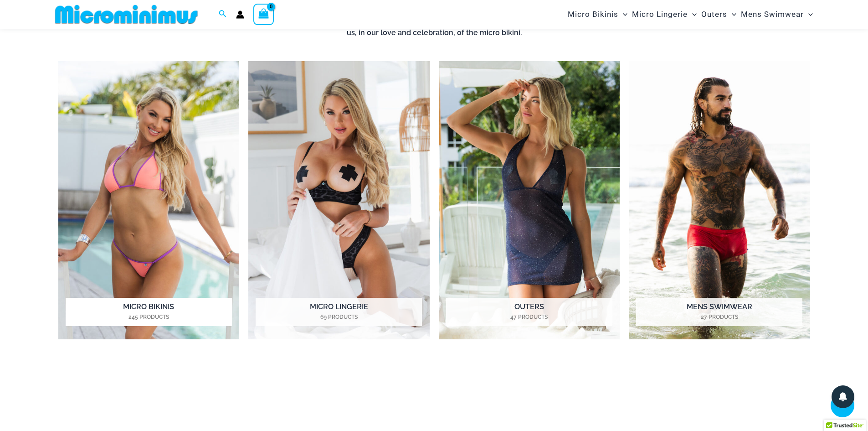  What do you see at coordinates (339, 200) in the screenshot?
I see `a: Visit product category Micro Lingerie` at bounding box center [339, 200].